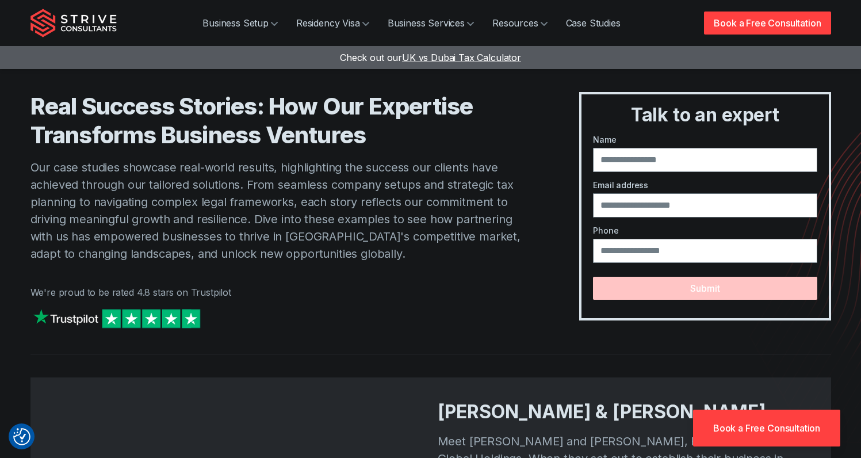 Image resolution: width=861 pixels, height=458 pixels. I want to click on h1: Real Success Stories: How Our Expertise Transforms Business Ventures, so click(282, 121).